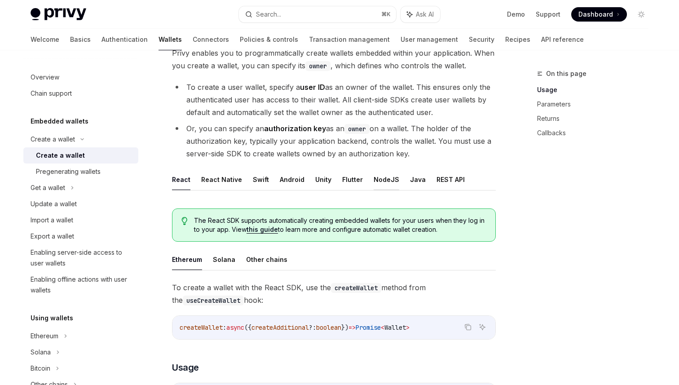  What do you see at coordinates (224, 259) in the screenshot?
I see `button: Solana` at bounding box center [224, 259].